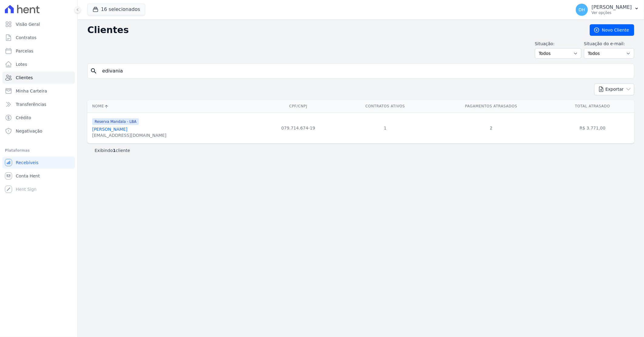 The height and width of the screenshot is (337, 644). I want to click on span: Parcelas, so click(24, 51).